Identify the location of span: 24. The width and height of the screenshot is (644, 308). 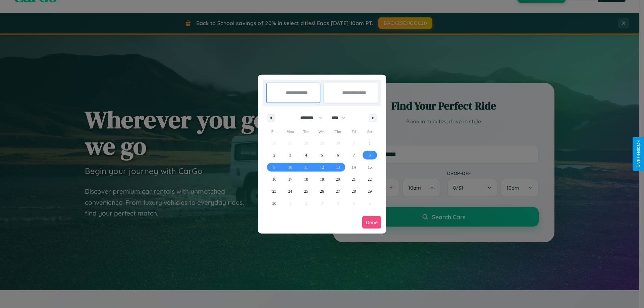
(290, 191).